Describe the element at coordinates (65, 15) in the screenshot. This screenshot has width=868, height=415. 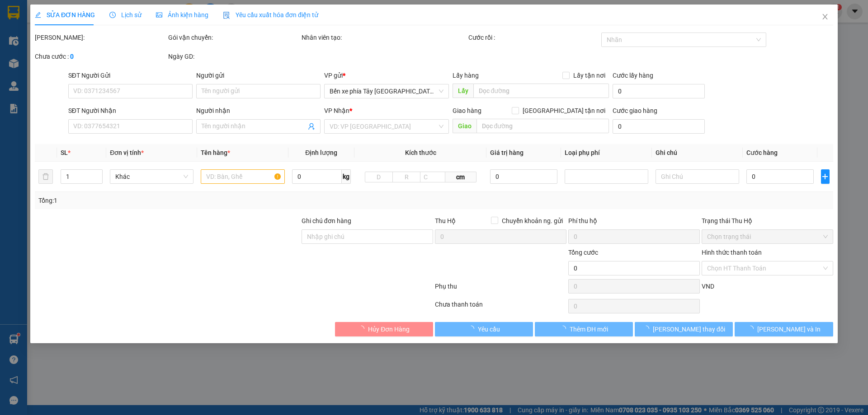
I see `span: SỬA ĐƠN HÀNG` at that location.